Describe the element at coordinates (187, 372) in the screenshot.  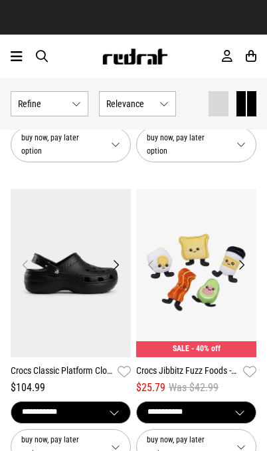
I see `a: Crocs Jibbitz Fuzz Foods - 5 Pack` at that location.